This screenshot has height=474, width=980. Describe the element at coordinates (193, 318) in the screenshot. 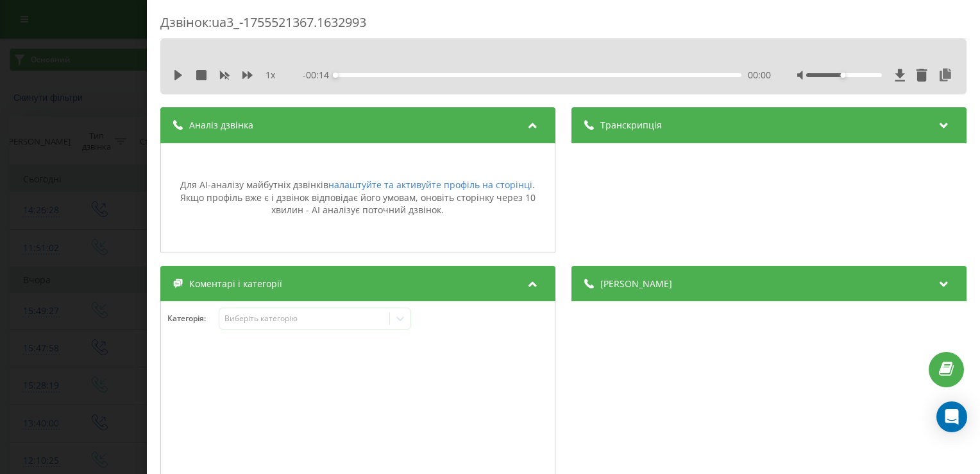

I see `h4: Категорія :` at that location.